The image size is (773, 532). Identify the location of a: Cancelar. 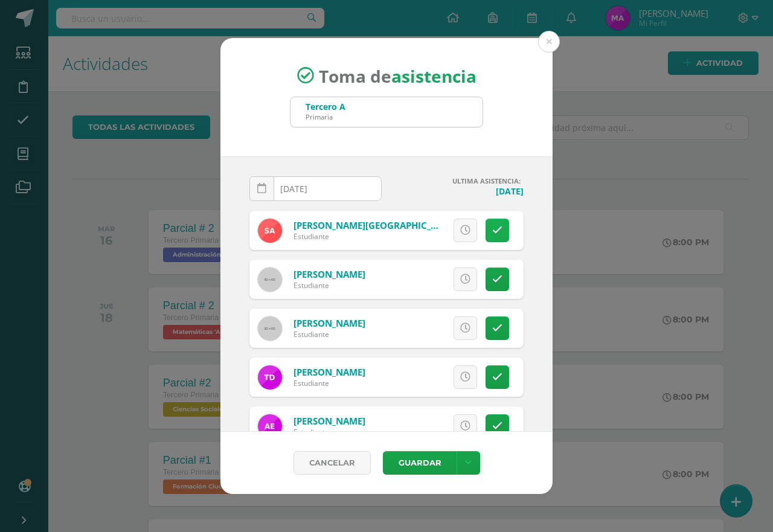
(332, 463).